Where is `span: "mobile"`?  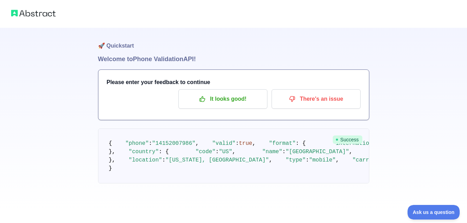
span: "mobile" is located at coordinates (322, 160).